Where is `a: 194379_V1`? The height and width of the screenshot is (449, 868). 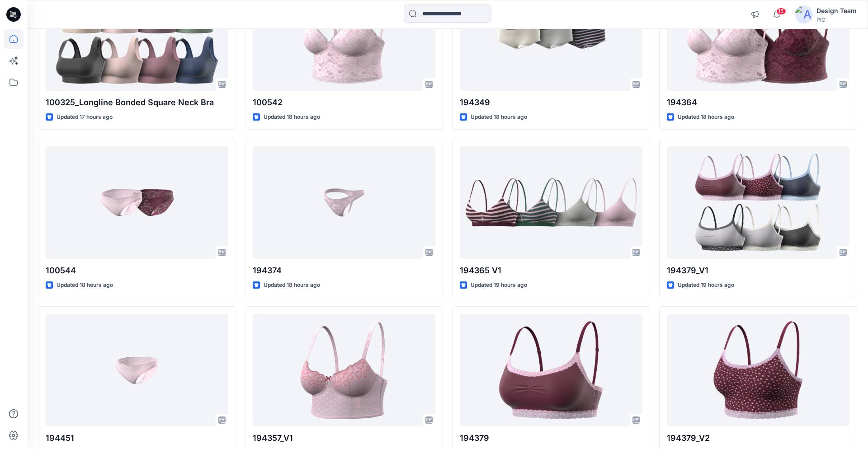
a: 194379_V1 is located at coordinates (758, 202).